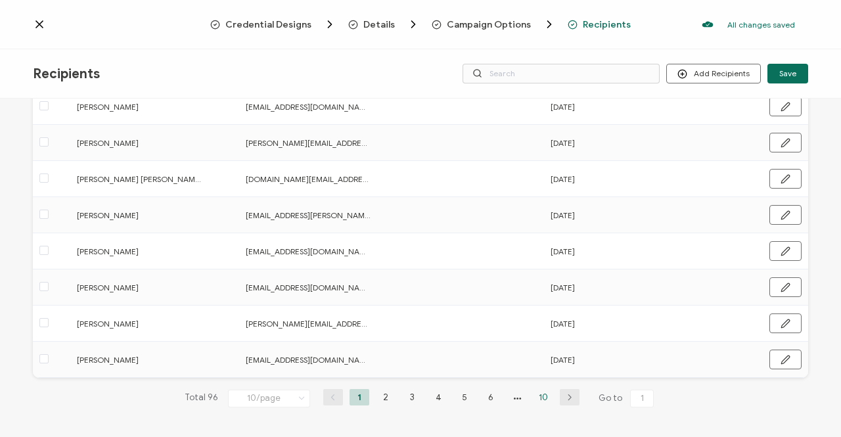  Describe the element at coordinates (761, 24) in the screenshot. I see `p: All changes saved` at that location.